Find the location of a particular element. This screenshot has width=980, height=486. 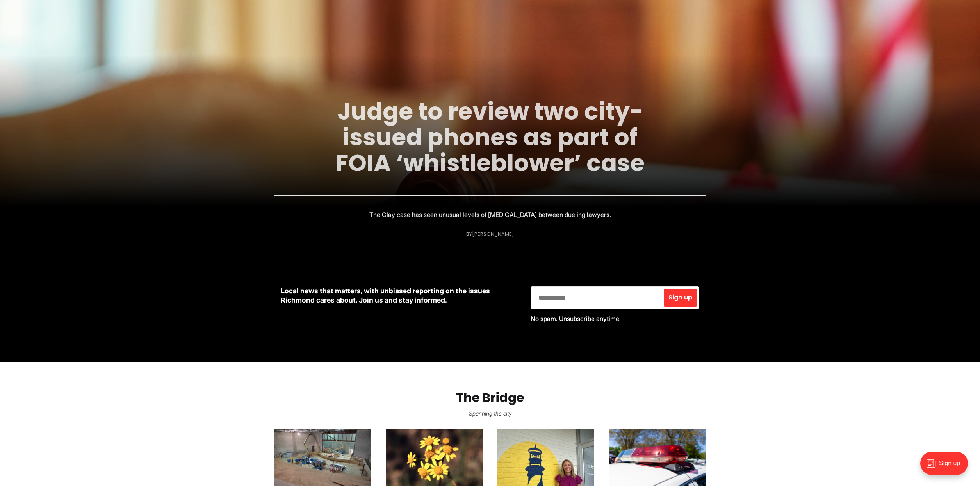

a: Judge to review two city-issued phones as part of FOIA ‘whistleblower’ case is located at coordinates (490, 137).